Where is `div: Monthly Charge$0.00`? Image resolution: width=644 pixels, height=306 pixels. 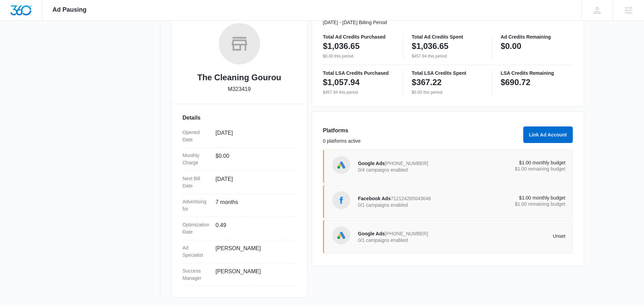
div: Monthly Charge$0.00 is located at coordinates (239, 159).